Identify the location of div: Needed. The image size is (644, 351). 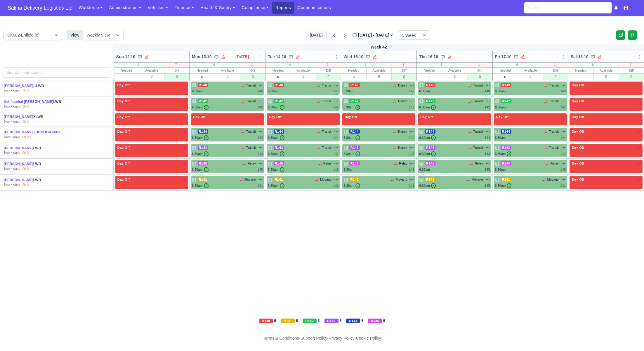
(127, 70).